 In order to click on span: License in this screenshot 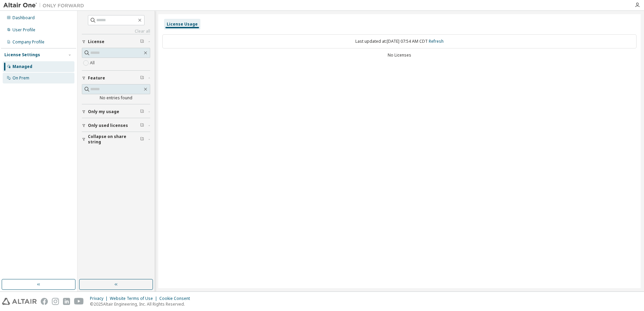, I will do `click(96, 42)`.